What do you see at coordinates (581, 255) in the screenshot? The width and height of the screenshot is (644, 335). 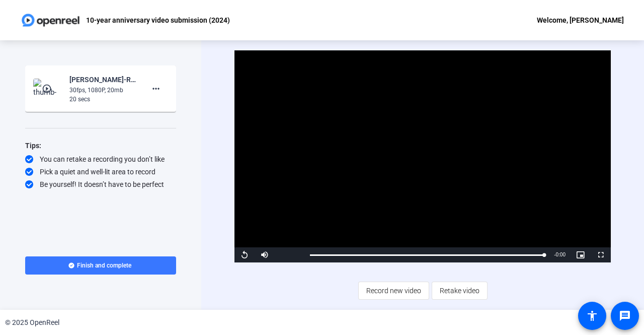 I see `button: Picture-in-Picture` at bounding box center [581, 255].